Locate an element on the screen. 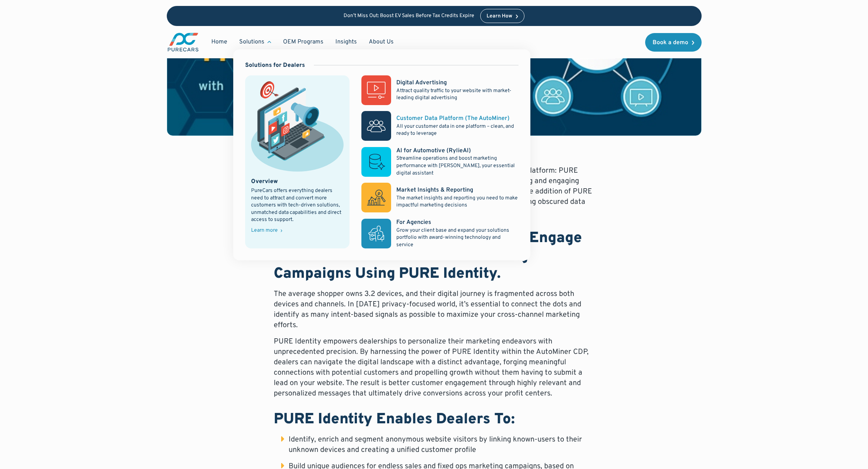  p: All your customer data in one platform – clean, and ready to leverage is located at coordinates (457, 130).